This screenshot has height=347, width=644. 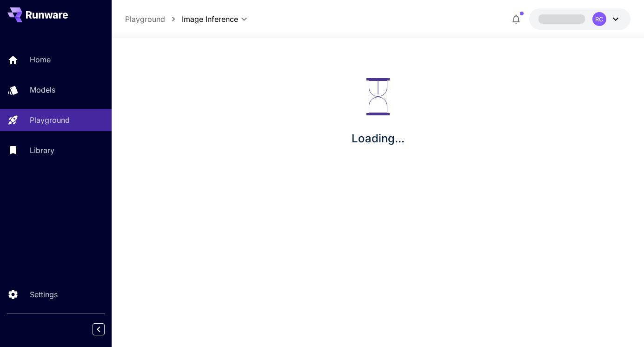 I want to click on p: Models, so click(x=43, y=90).